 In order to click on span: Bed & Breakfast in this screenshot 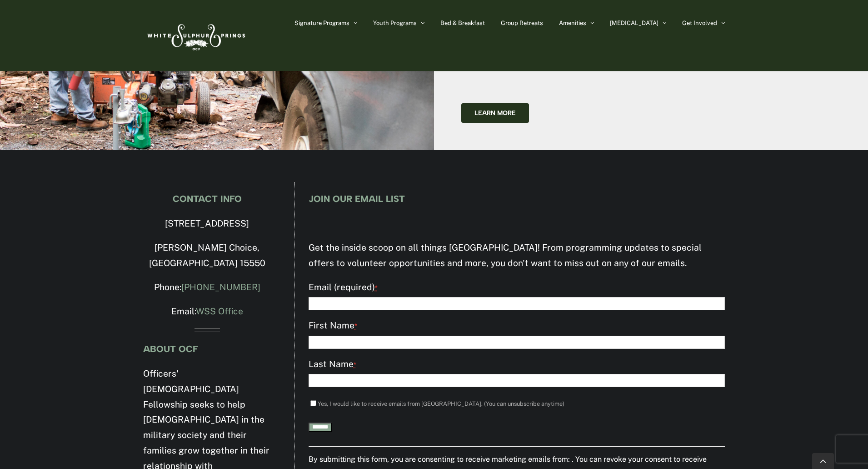, I will do `click(463, 23)`.